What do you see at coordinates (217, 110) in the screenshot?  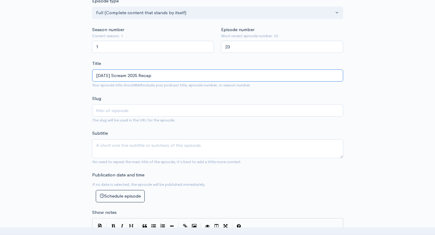 I see `input: title-of-episode` at bounding box center [217, 110].